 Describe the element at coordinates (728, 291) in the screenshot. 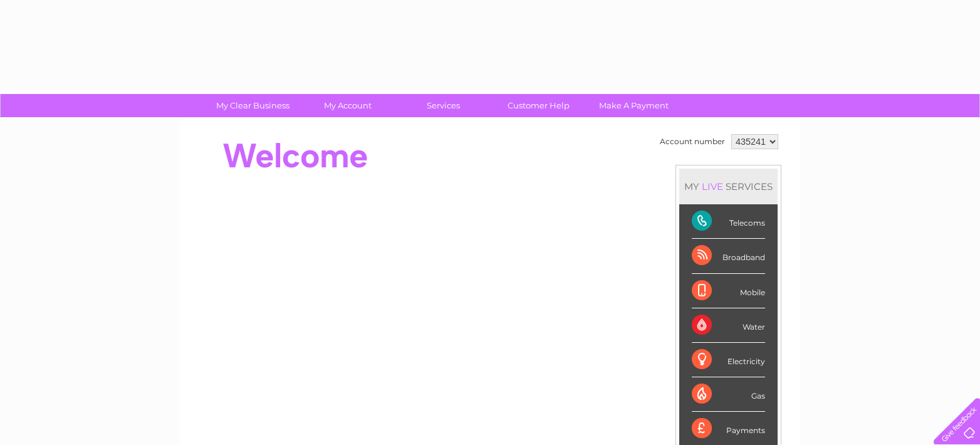

I see `div: Mobile` at that location.